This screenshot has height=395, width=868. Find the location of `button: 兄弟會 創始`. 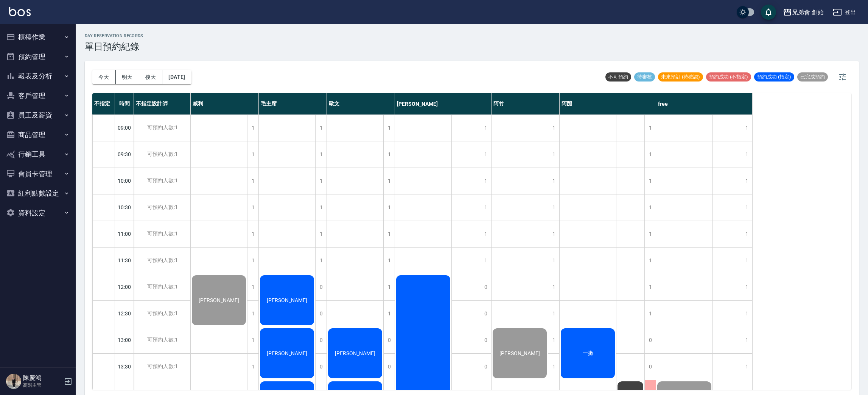

button: 兄弟會 創始 is located at coordinates (804, 12).